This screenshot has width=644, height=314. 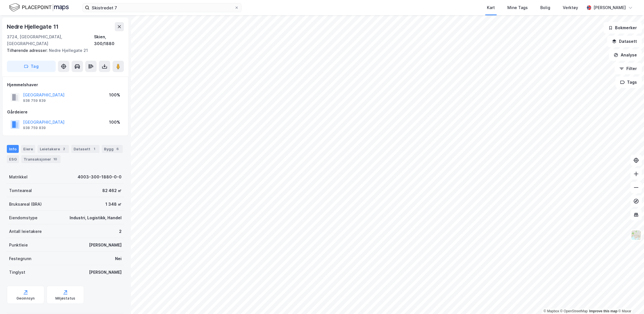 What do you see at coordinates (20, 259) in the screenshot?
I see `div: Festegrunn` at bounding box center [20, 259].